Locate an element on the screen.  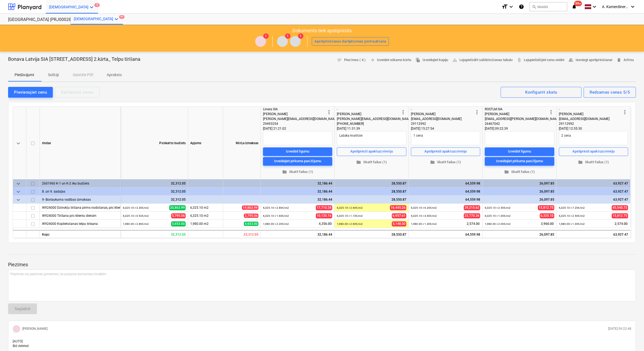
div: 26467042 is located at coordinates (516, 124).